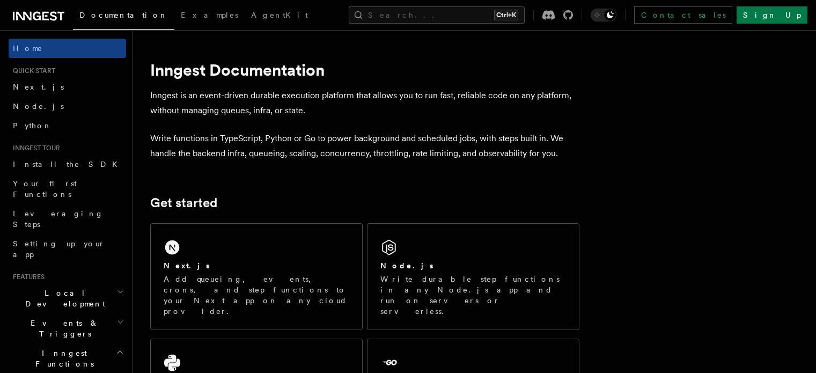  Describe the element at coordinates (67, 48) in the screenshot. I see `a: Home` at that location.